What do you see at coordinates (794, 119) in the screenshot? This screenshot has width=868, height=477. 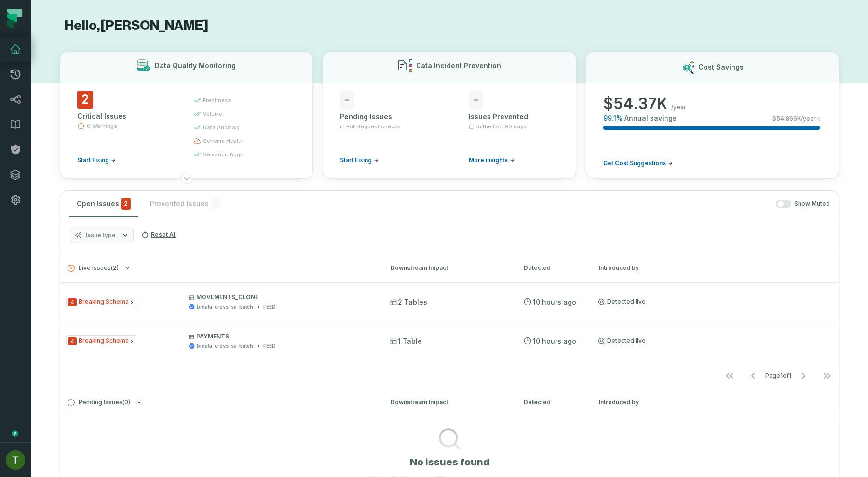 I see `span: $ 54.866K /year` at bounding box center [794, 119].